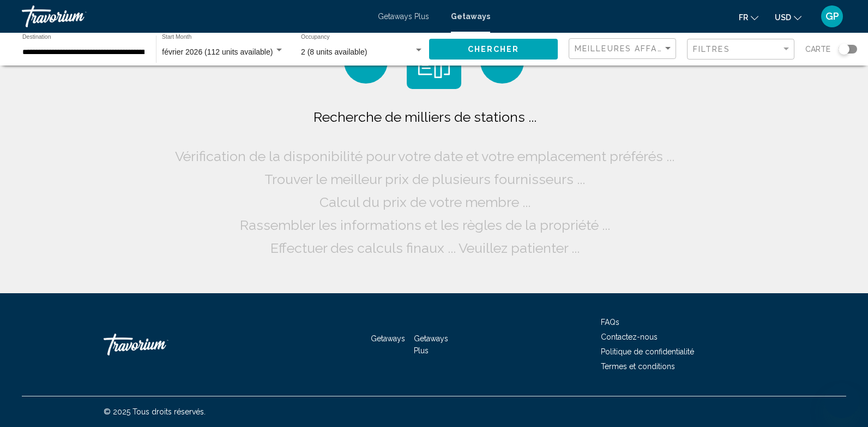 The image size is (868, 427). I want to click on span: février 2026 (112 units available), so click(217, 52).